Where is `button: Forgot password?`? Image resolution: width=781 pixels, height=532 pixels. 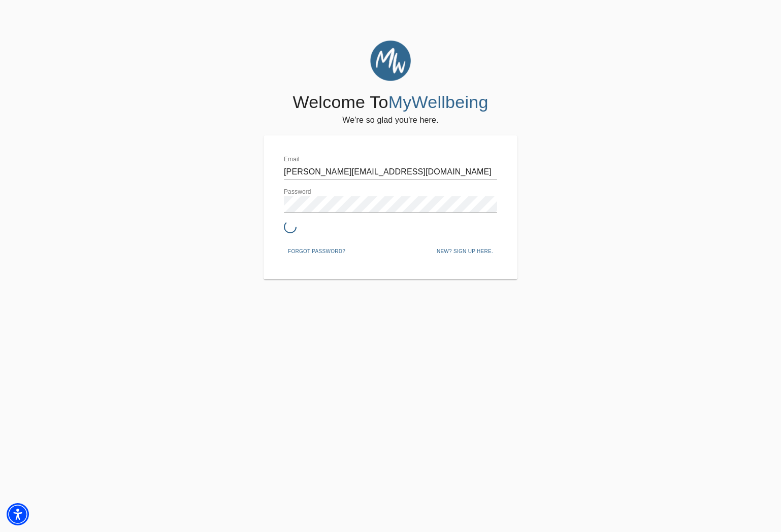 button: Forgot password? is located at coordinates (316, 251).